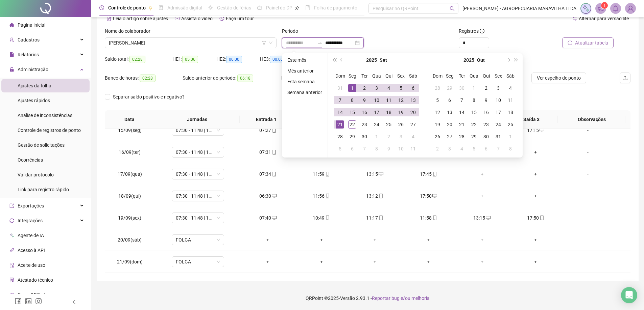 This screenshot has width=644, height=310. I want to click on td: 2025-09-29, so click(450, 88).